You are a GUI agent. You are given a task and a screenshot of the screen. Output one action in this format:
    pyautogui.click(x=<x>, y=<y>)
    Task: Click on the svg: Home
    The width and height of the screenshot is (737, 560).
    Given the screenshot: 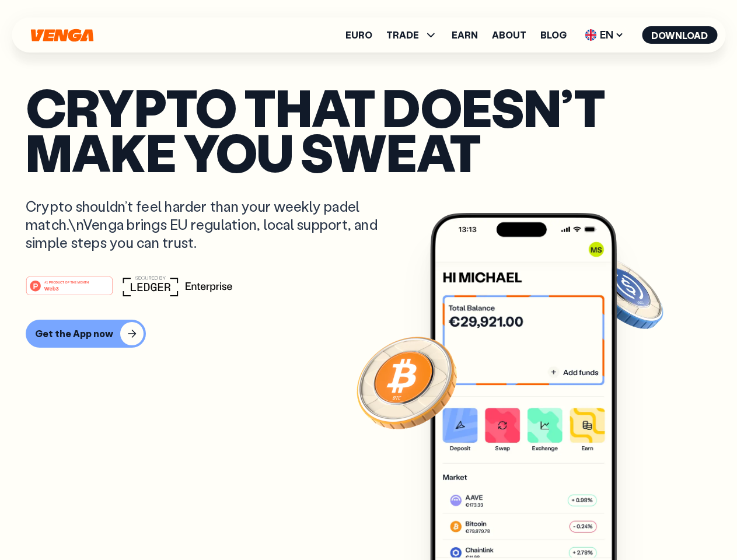 What is the action you would take?
    pyautogui.click(x=62, y=35)
    